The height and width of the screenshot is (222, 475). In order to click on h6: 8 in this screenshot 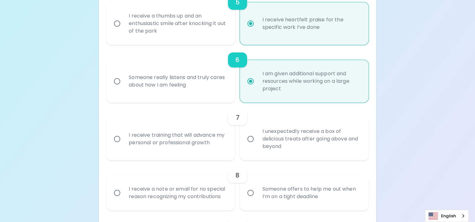, I will do `click(237, 175)`.